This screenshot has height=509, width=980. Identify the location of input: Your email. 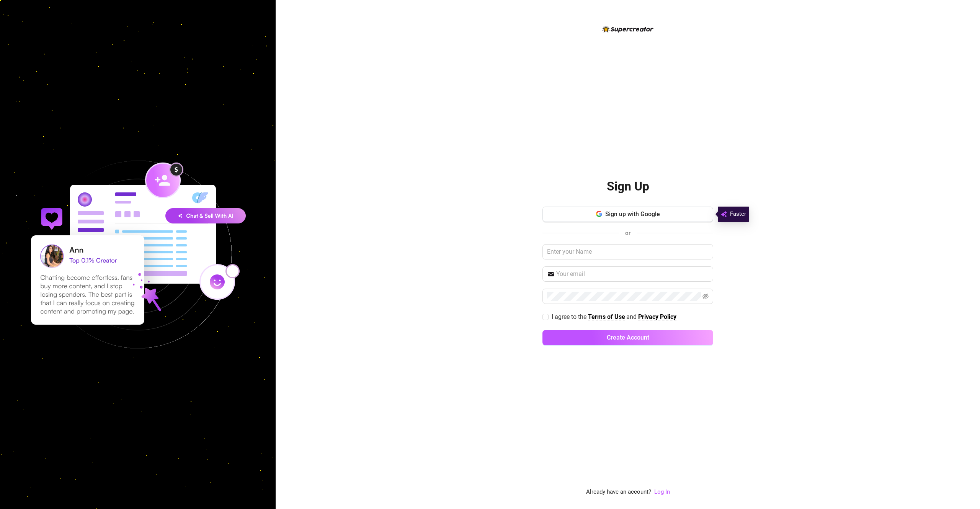
(632, 274).